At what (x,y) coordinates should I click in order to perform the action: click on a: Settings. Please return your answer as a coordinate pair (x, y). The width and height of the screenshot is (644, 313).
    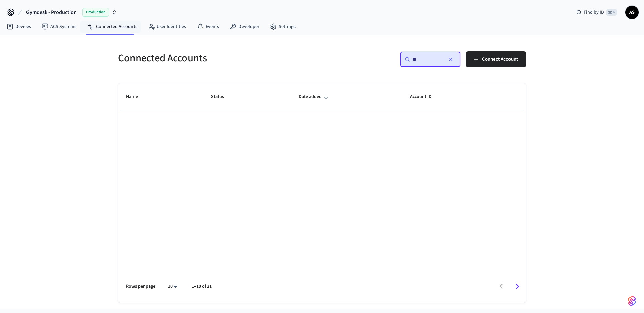
    Looking at the image, I should click on (283, 27).